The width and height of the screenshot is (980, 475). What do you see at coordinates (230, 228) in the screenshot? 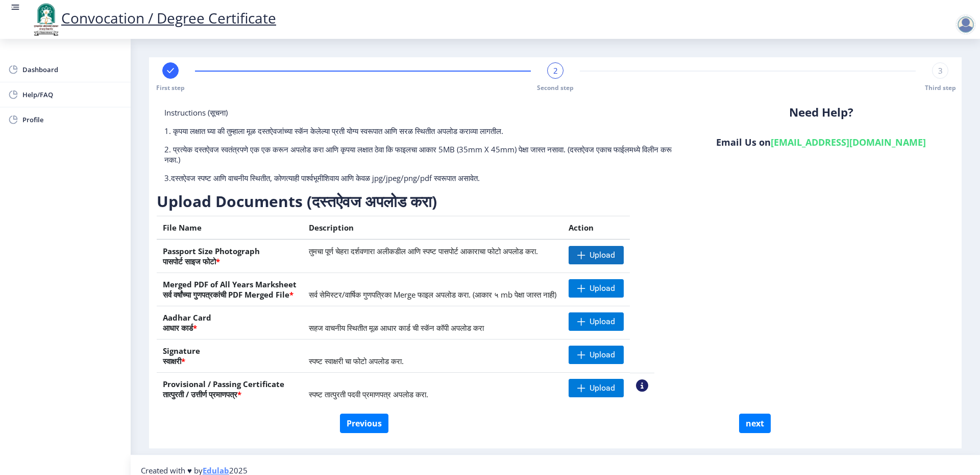
I see `th: File Name` at bounding box center [230, 228].